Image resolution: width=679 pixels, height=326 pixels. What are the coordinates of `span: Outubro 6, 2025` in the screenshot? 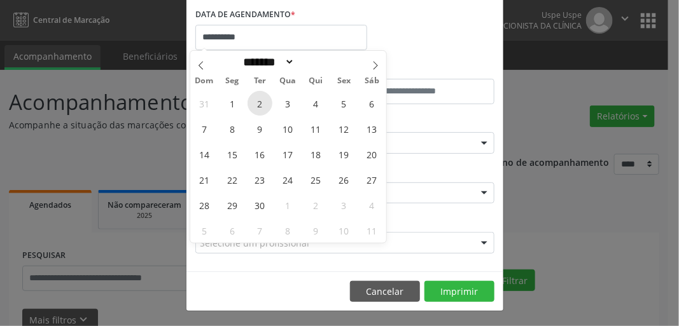 It's located at (231, 230).